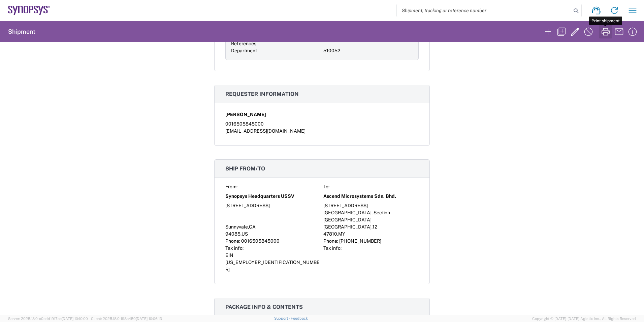 This screenshot has height=322, width=644. Describe the element at coordinates (283, 318) in the screenshot. I see `a: Support` at that location.